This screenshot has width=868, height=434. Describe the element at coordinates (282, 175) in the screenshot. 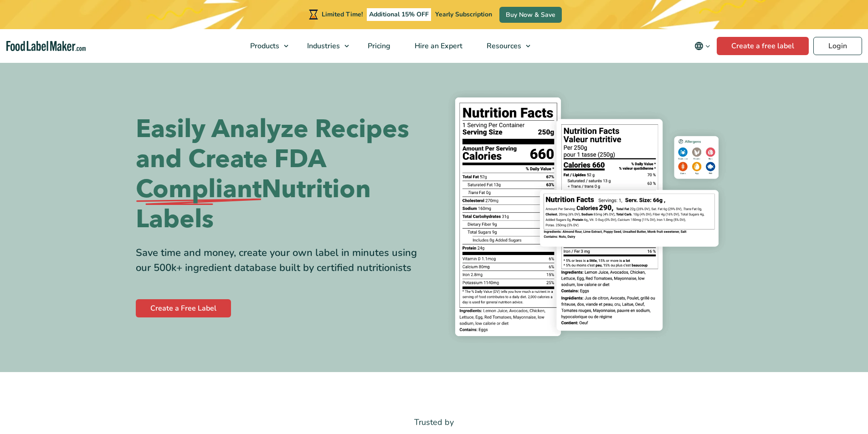

I see `h1: Easily Analyze Recipes and Create FDA Nutrition Labels` at that location.